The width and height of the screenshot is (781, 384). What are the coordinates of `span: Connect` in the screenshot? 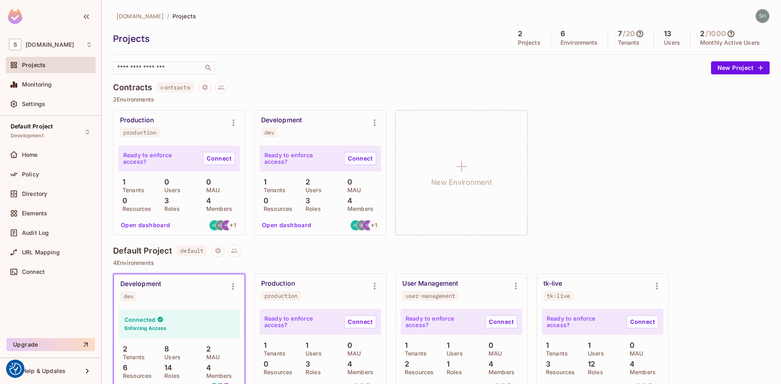 It's located at (33, 272).